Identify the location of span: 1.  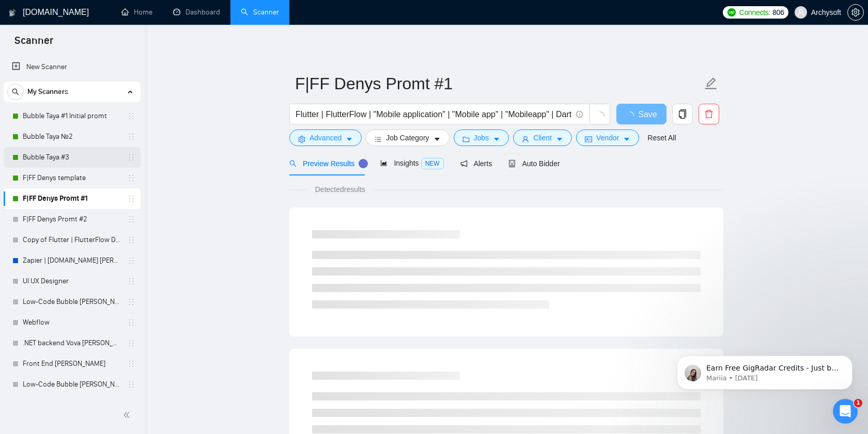
(858, 403).